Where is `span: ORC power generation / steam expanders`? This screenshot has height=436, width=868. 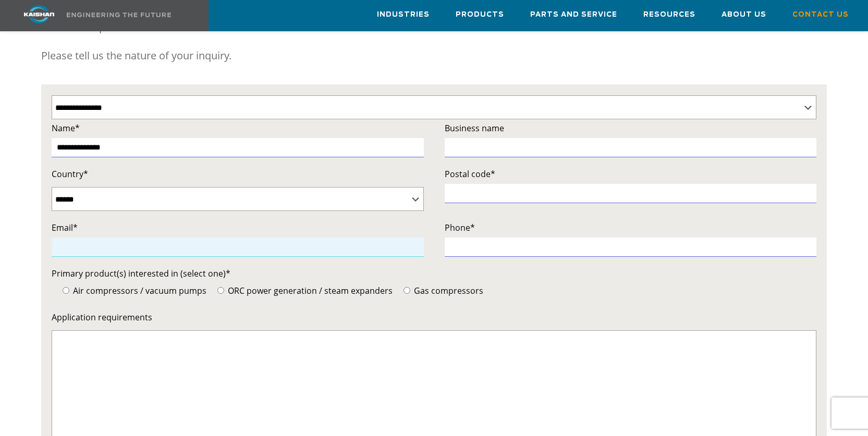
span: ORC power generation / steam expanders is located at coordinates (309, 290).